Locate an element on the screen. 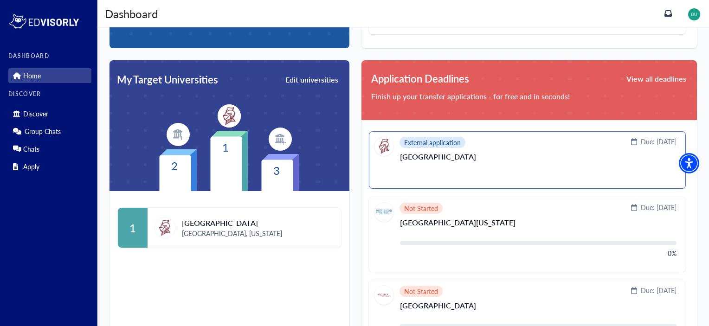 The width and height of the screenshot is (709, 326). span: My Target Universities is located at coordinates (167, 79).